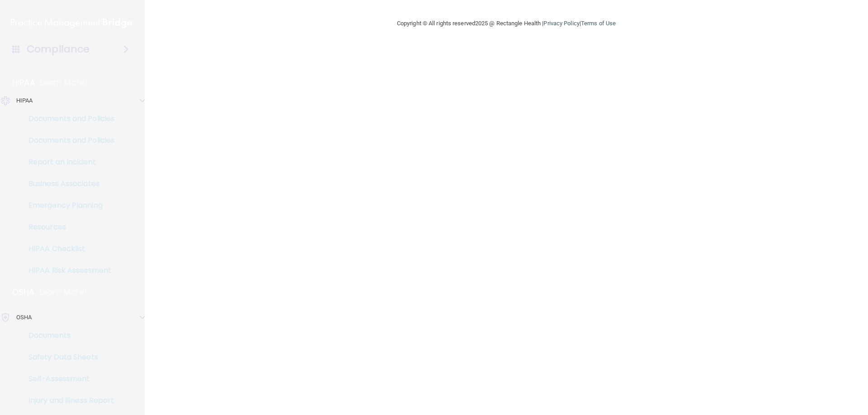 This screenshot has height=415, width=868. Describe the element at coordinates (58, 49) in the screenshot. I see `h4: Compliance` at that location.